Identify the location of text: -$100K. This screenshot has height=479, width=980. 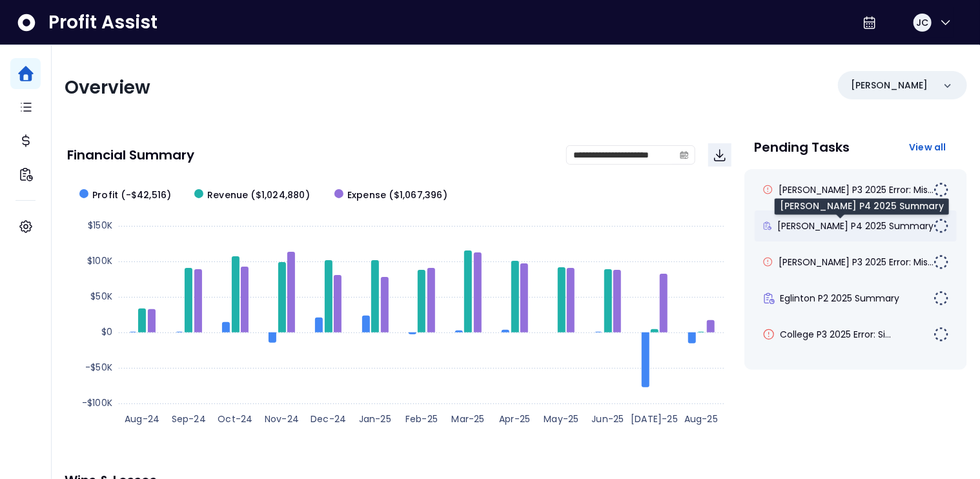
(97, 403).